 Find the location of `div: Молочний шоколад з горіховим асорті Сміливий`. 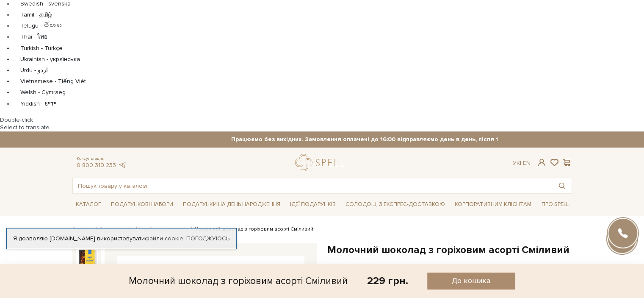

div: Молочний шоколад з горіховим асорті Сміливий is located at coordinates (238, 281).